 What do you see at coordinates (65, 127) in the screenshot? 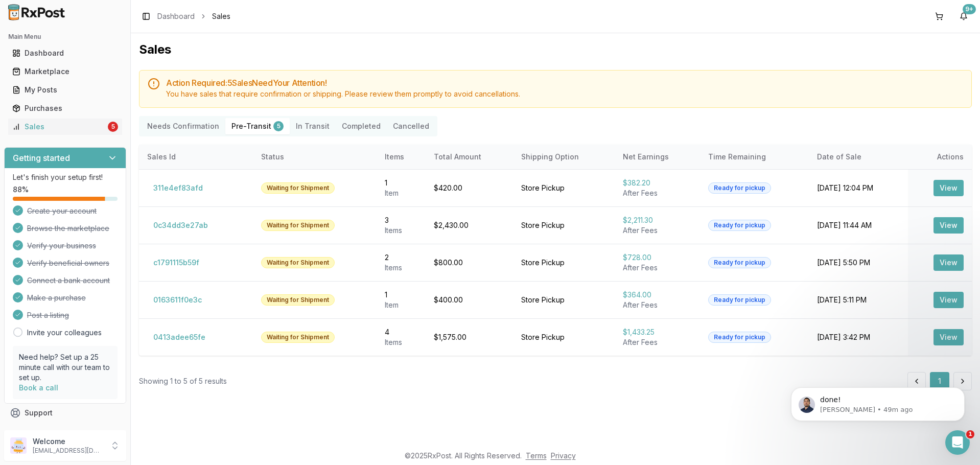
I see `button: Sales5` at bounding box center [65, 127].